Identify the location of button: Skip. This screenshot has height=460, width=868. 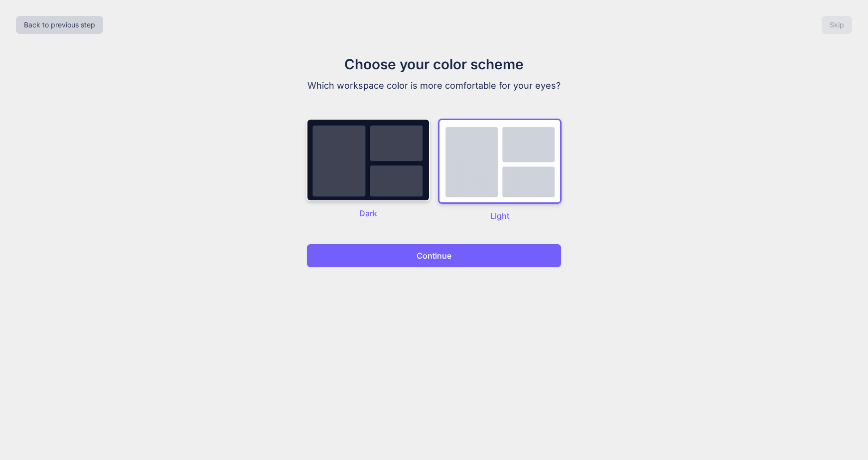
(837, 25).